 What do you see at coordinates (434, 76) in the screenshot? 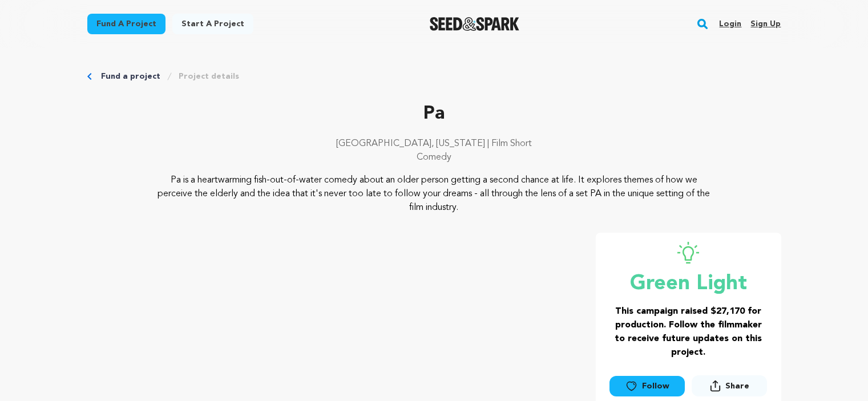
I see `div: Breadcrumb` at bounding box center [434, 76].